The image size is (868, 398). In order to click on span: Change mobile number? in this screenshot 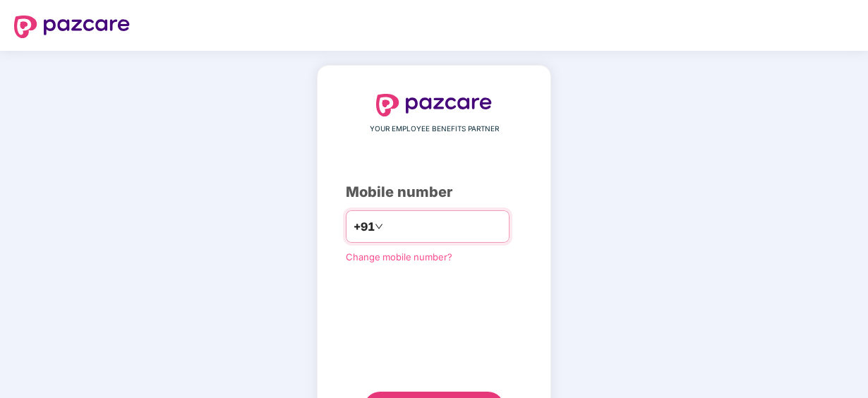, I will do `click(399, 257)`.